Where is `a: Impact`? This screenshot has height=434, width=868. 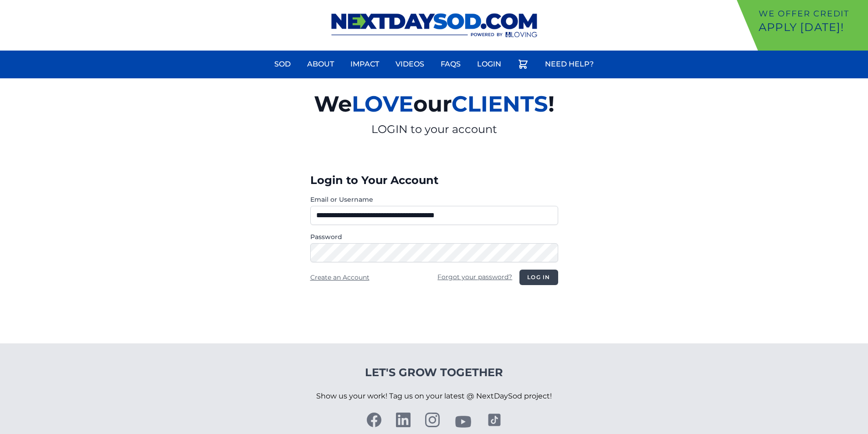
a: Impact is located at coordinates (364, 64).